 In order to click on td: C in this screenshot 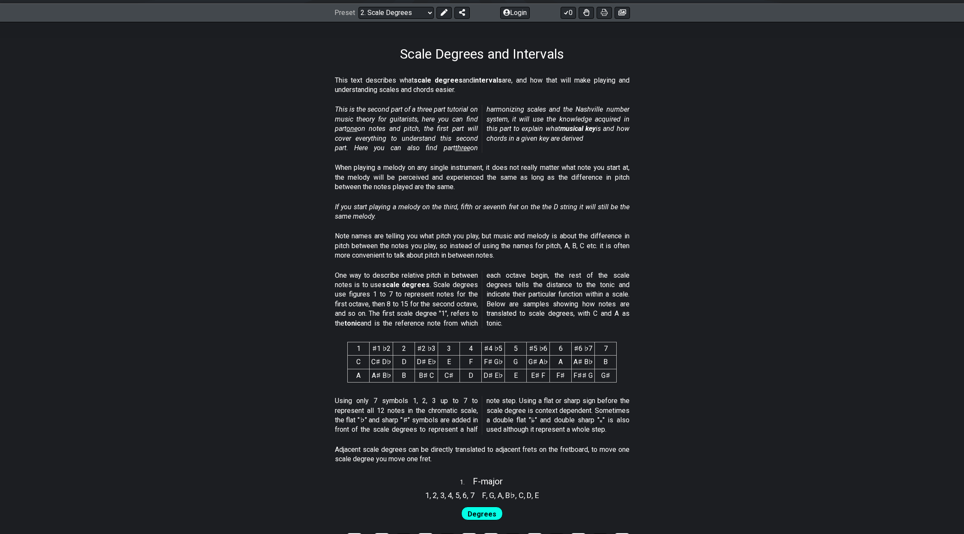, I will do `click(358, 362)`.